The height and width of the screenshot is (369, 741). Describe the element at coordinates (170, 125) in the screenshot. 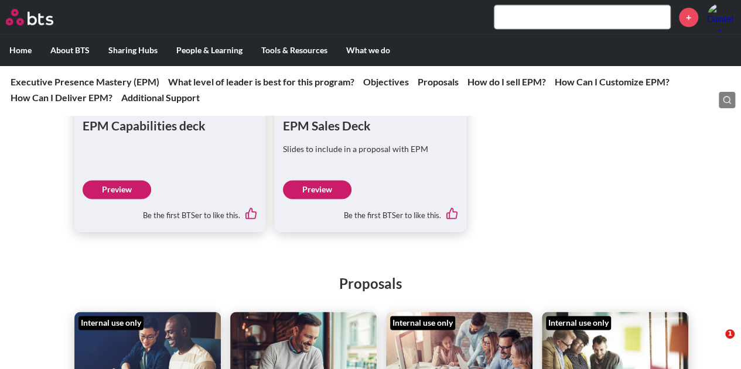

I see `h1: EPM Capabilities deck` at that location.